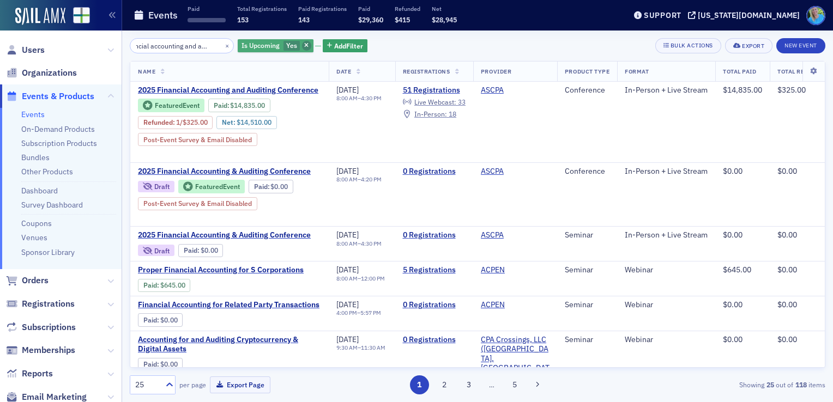 This screenshot has width=833, height=402. Describe the element at coordinates (443, 385) in the screenshot. I see `button: 2` at that location.